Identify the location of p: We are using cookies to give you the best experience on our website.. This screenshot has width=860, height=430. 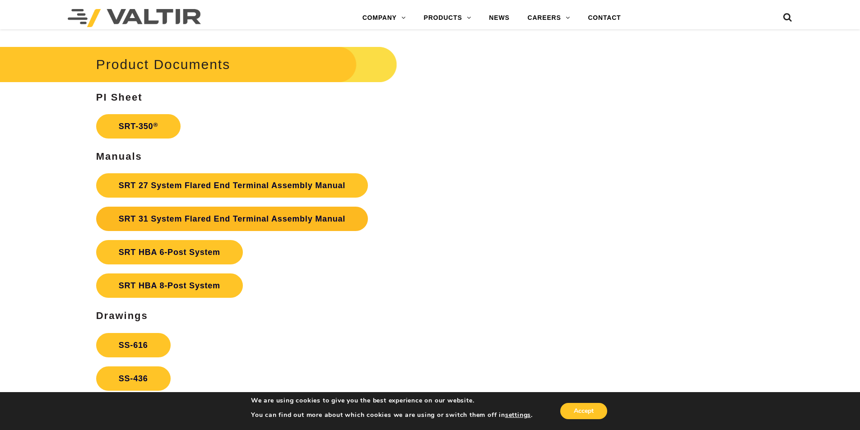
(392, 401).